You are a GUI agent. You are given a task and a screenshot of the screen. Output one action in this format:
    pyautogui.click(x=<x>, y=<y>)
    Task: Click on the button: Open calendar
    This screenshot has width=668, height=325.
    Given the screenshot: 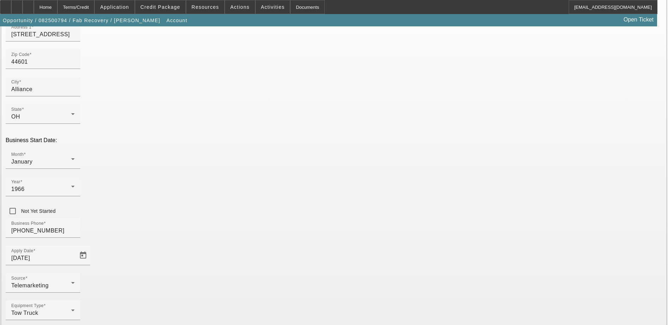 What is the action you would take?
    pyautogui.click(x=83, y=256)
    